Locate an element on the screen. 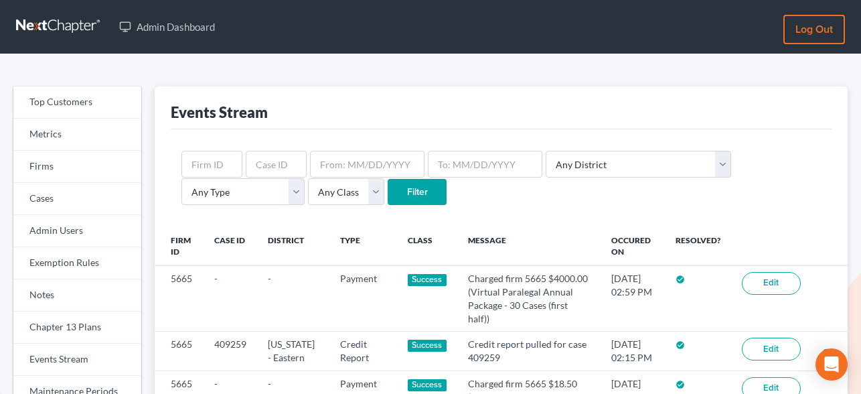 This screenshot has height=394, width=861. a: Top Customers is located at coordinates (77, 102).